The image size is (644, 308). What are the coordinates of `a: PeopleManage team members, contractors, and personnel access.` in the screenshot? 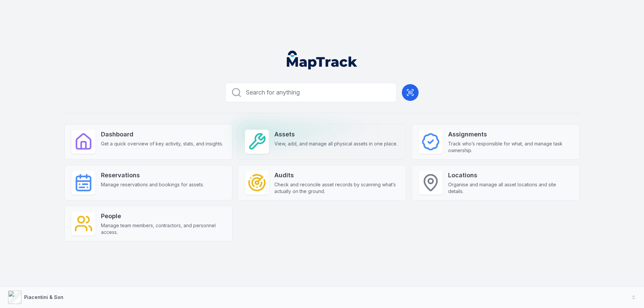 It's located at (148, 224).